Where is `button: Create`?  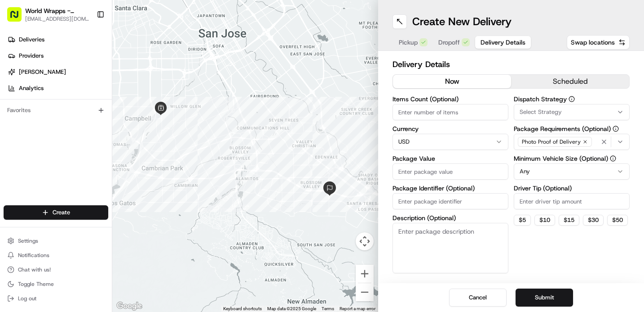
button: Create is located at coordinates (55, 212).